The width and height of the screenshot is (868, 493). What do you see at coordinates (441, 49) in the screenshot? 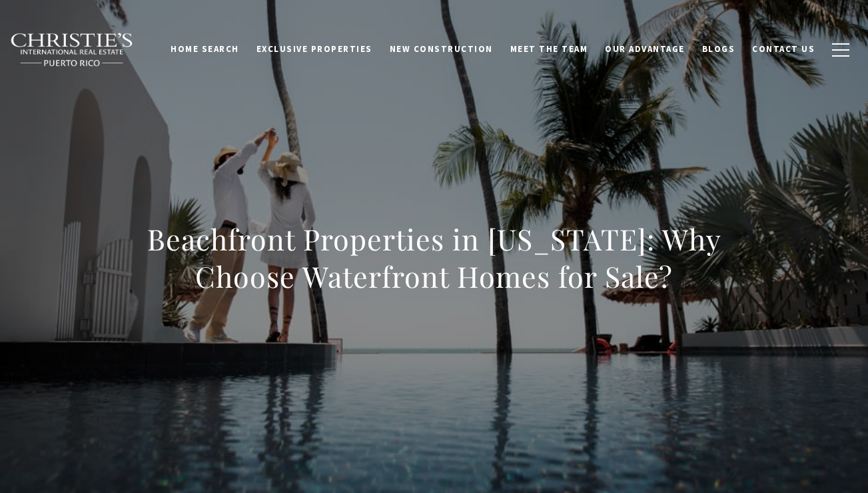
I see `span: New Construction` at bounding box center [441, 49].